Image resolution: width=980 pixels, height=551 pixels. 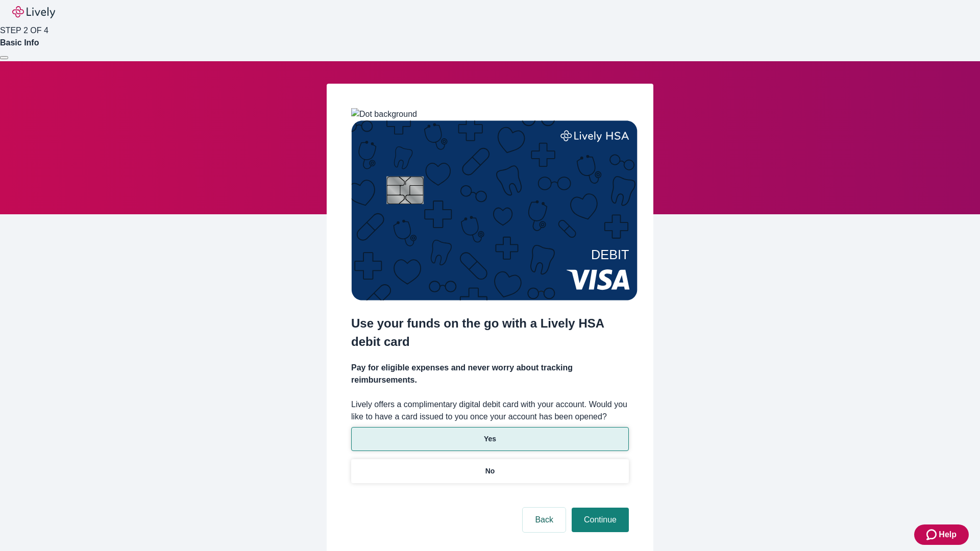 What do you see at coordinates (490, 439) in the screenshot?
I see `p: Yes` at bounding box center [490, 439].